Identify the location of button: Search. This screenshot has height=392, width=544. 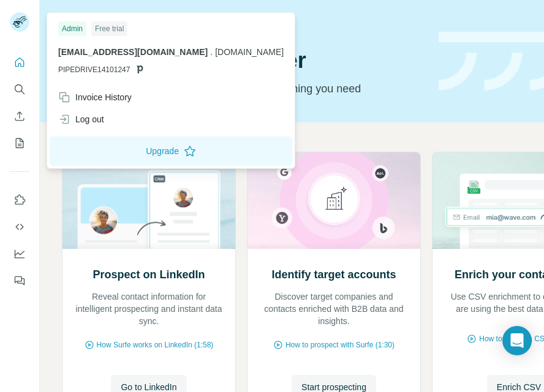
(19, 89).